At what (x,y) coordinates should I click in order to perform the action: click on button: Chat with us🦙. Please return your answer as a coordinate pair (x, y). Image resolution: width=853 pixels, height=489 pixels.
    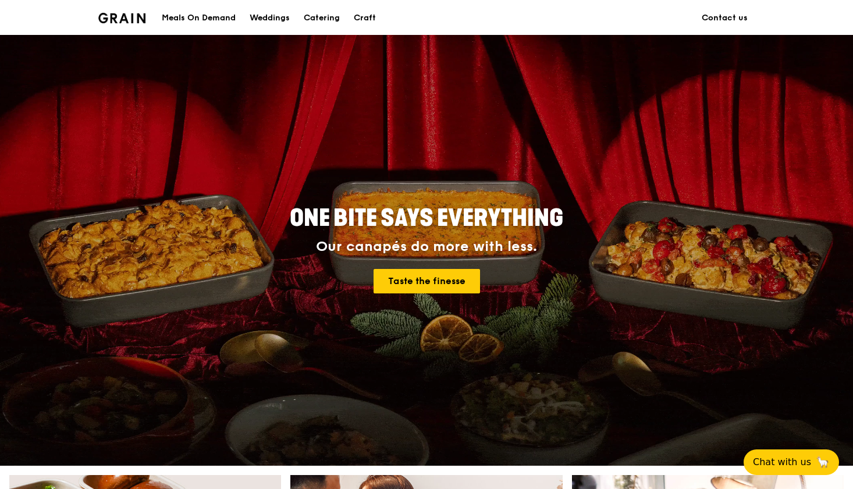
    Looking at the image, I should click on (792, 462).